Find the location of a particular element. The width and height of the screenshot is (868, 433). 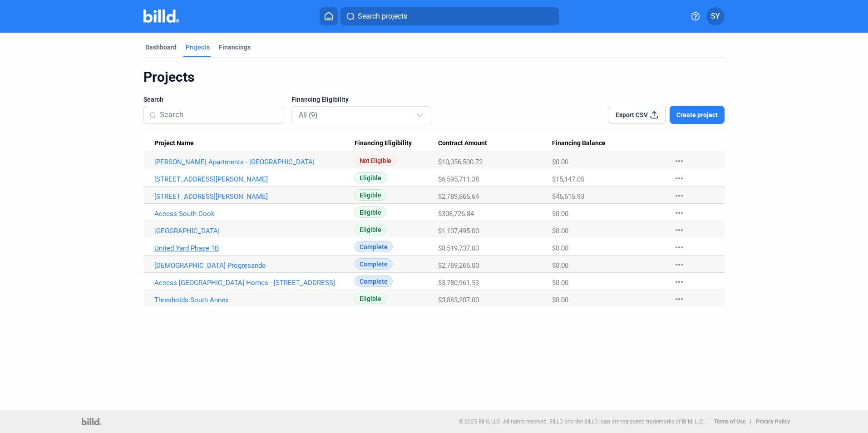

div: Project Name is located at coordinates (254, 144).